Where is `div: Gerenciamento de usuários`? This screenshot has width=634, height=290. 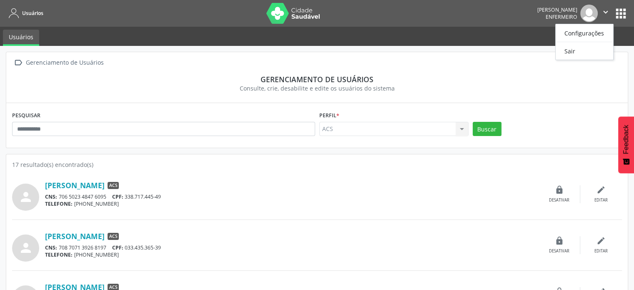
div: Gerenciamento de usuários is located at coordinates (317, 79).